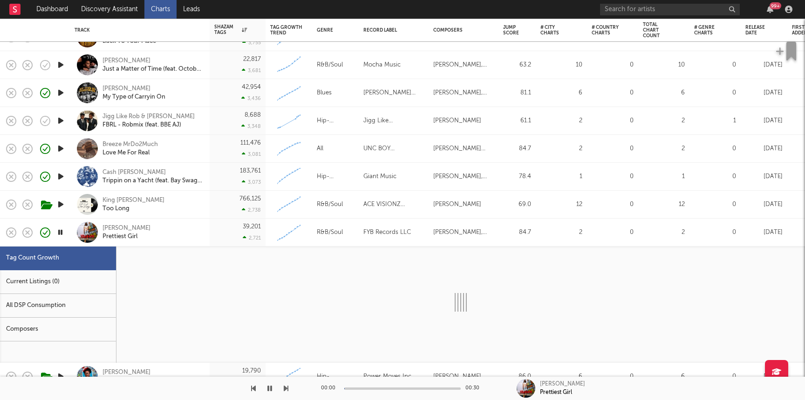 The width and height of the screenshot is (805, 400). I want to click on div: ACE VISIONZ PRODUCTIONS, so click(393, 205).